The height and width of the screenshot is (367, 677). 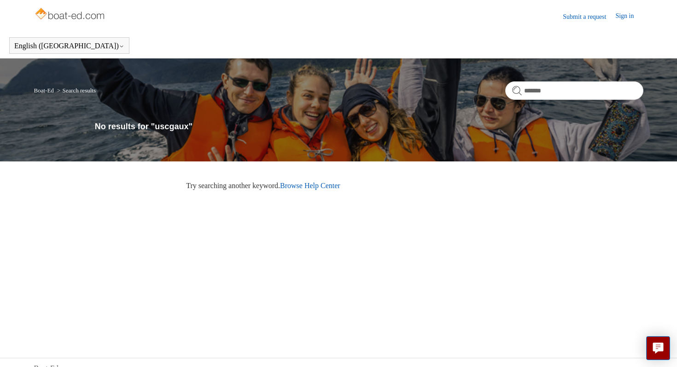 I want to click on a: Browse Help Center, so click(x=310, y=185).